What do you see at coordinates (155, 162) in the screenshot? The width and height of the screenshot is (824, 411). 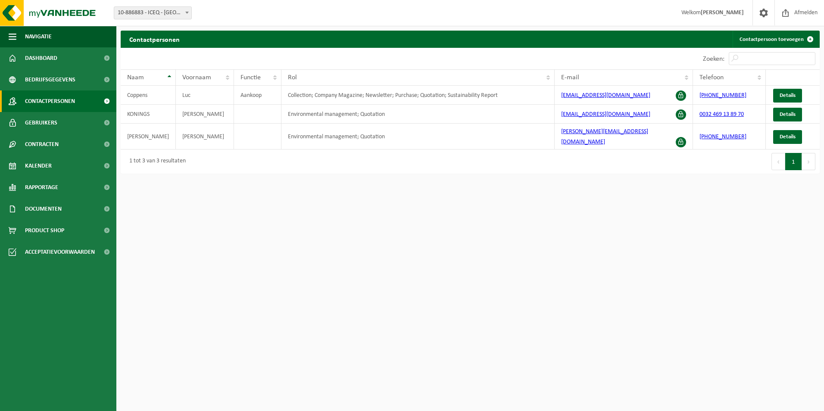 I see `div: 1 tot 3 van 3 resultaten` at bounding box center [155, 162].